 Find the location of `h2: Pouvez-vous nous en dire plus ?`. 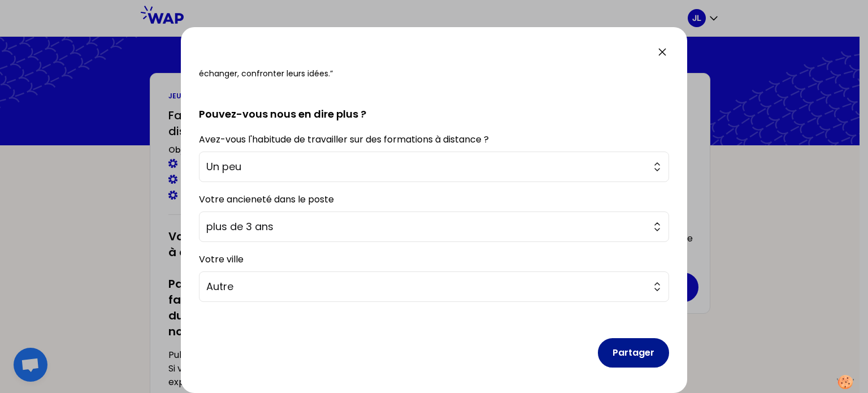

h2: Pouvez-vous nous en dire plus ? is located at coordinates (434, 106).